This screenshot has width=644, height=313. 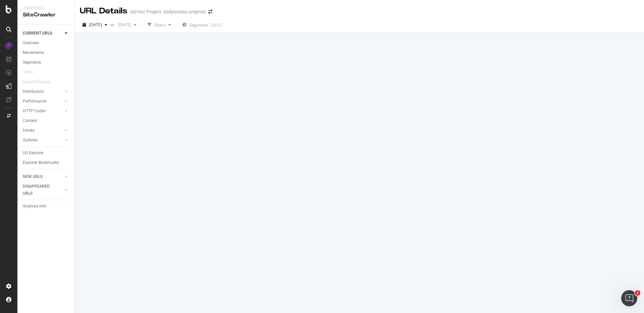 What do you see at coordinates (43, 177) in the screenshot?
I see `a: NEW URLS` at bounding box center [43, 177].